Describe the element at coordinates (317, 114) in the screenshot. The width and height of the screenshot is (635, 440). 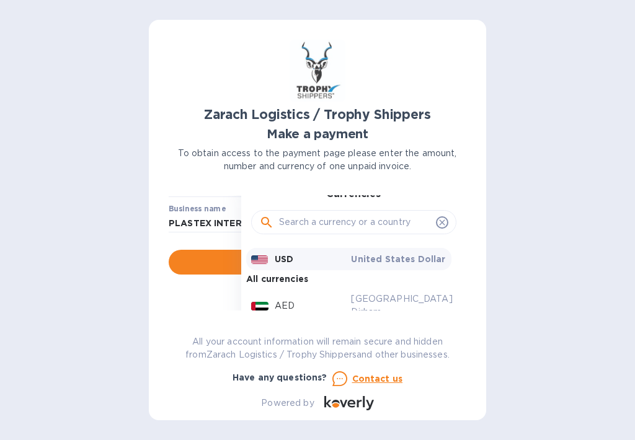
I see `b: Zarach Logistics / Trophy Shippers` at that location.